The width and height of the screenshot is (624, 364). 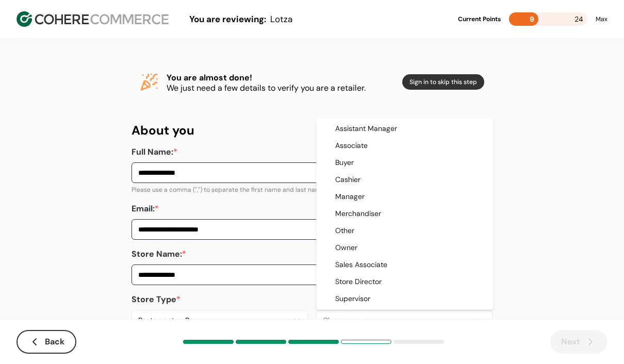 What do you see at coordinates (353, 298) in the screenshot?
I see `span: Supervisor` at bounding box center [353, 298].